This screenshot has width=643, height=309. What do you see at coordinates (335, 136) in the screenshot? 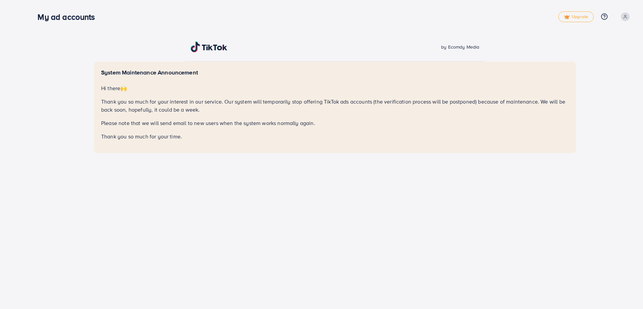
I see `p: Thank you so much for your time.` at bounding box center [335, 136].